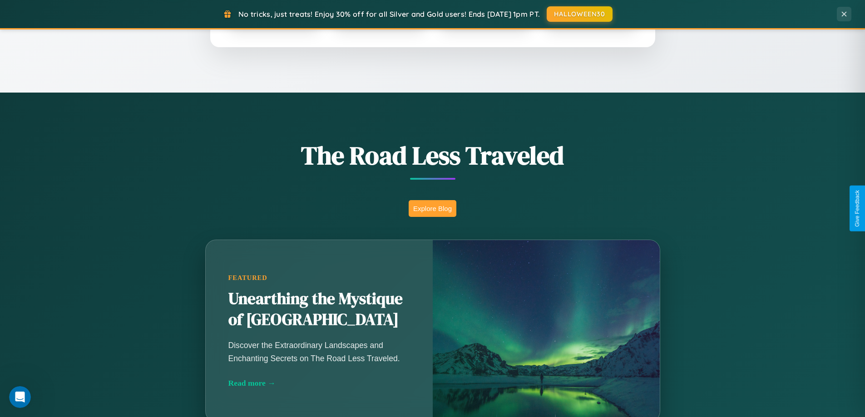 Image resolution: width=865 pixels, height=417 pixels. I want to click on p: Discover the Extraordinary Landscapes and Enchanting Secrets on The Road Less Traveled., so click(319, 352).